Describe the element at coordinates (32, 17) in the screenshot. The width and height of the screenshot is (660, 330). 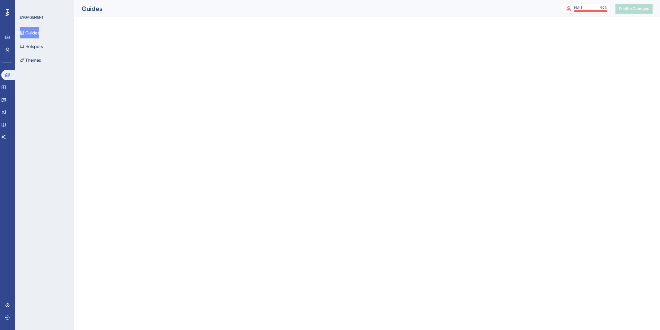
I see `div: ENGAGEMENT` at that location.